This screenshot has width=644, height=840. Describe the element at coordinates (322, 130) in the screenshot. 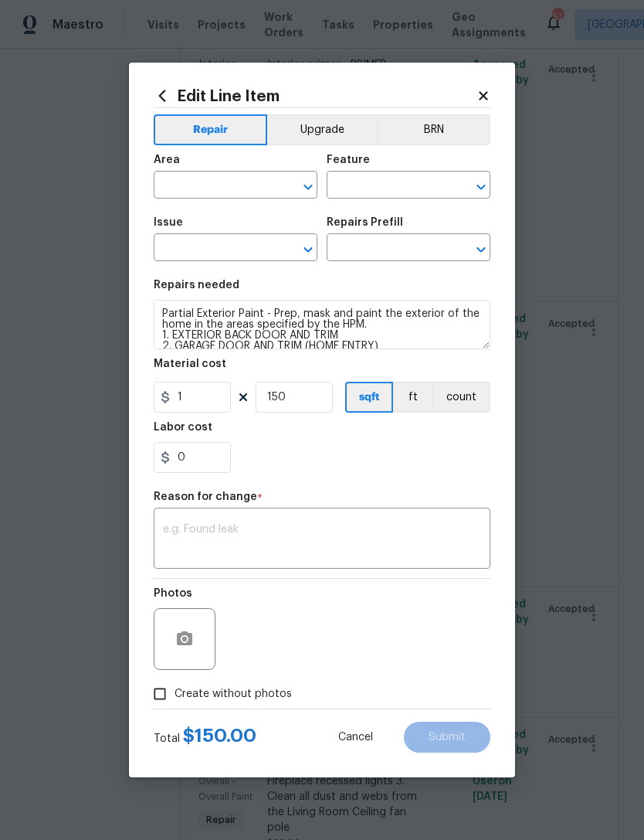

I see `button: Upgrade` at that location.